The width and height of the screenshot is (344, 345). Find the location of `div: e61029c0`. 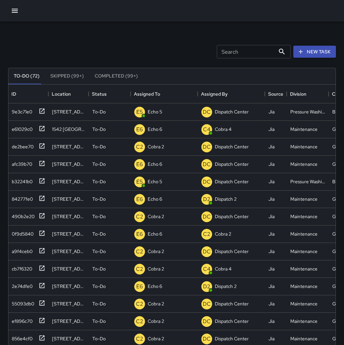

div: e61029c0 is located at coordinates (21, 128).